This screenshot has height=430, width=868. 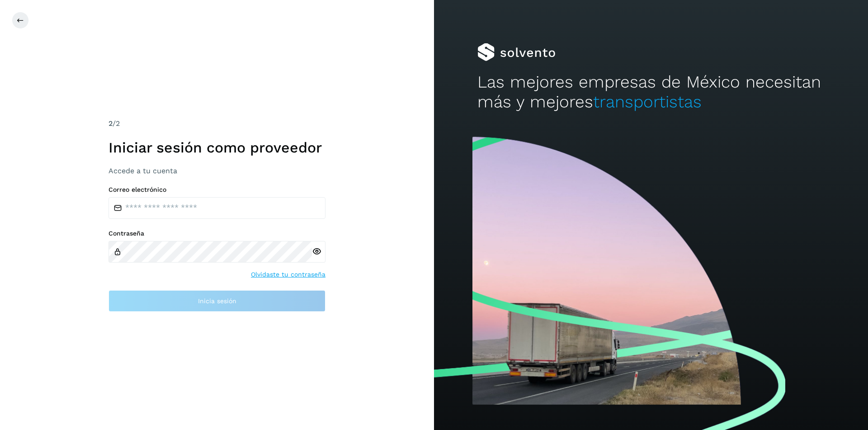 I want to click on span: Inicia sesión, so click(x=217, y=301).